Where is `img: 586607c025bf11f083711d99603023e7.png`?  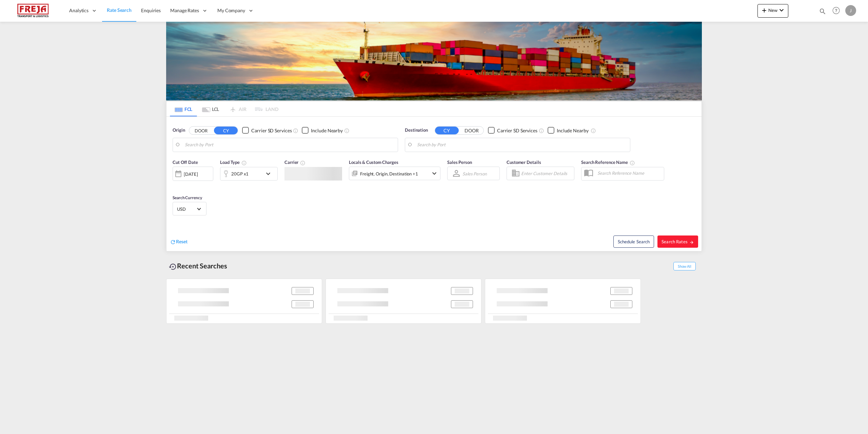
img: 586607c025bf11f083711d99603023e7.png is located at coordinates (33, 11).